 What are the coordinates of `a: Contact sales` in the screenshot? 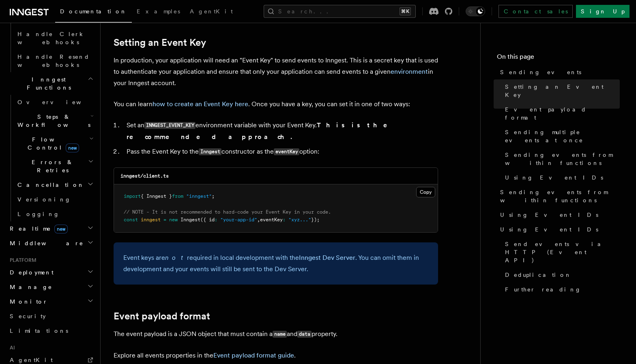 It's located at (536, 11).